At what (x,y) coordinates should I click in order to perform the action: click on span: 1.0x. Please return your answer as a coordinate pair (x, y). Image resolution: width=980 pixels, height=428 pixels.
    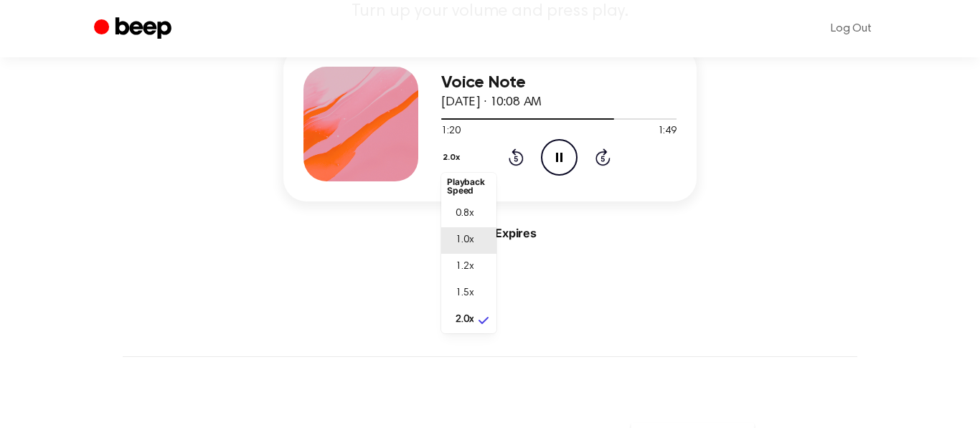
    Looking at the image, I should click on (464, 240).